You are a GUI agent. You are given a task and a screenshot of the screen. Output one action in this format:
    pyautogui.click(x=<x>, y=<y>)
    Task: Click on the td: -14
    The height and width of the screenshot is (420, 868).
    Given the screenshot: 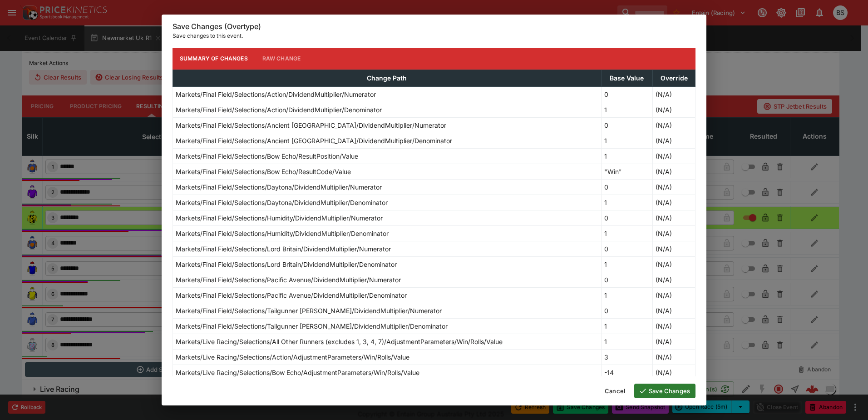 What is the action you would take?
    pyautogui.click(x=626, y=372)
    